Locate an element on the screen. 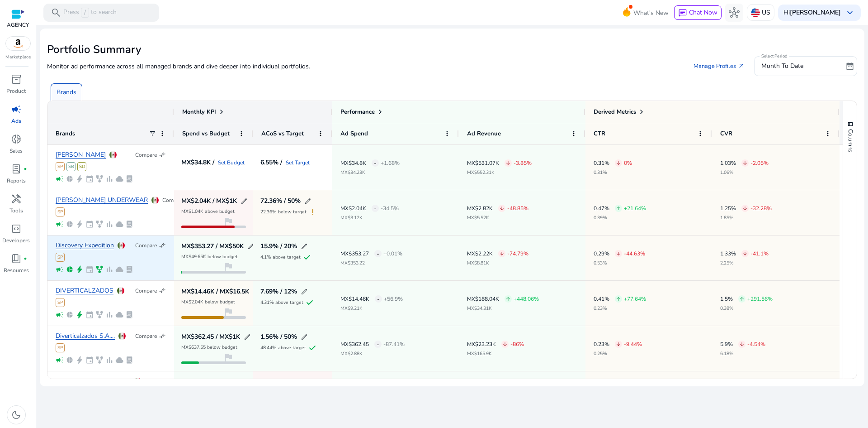  p: 4.1% above target is located at coordinates (280, 257).